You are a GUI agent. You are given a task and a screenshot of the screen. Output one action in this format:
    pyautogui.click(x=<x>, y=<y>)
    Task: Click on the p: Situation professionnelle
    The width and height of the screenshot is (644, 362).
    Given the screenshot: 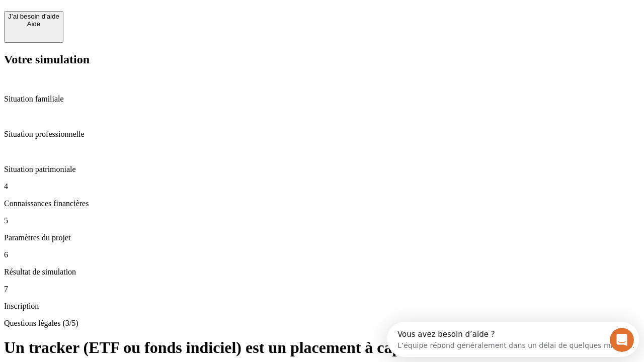 What is the action you would take?
    pyautogui.click(x=322, y=134)
    